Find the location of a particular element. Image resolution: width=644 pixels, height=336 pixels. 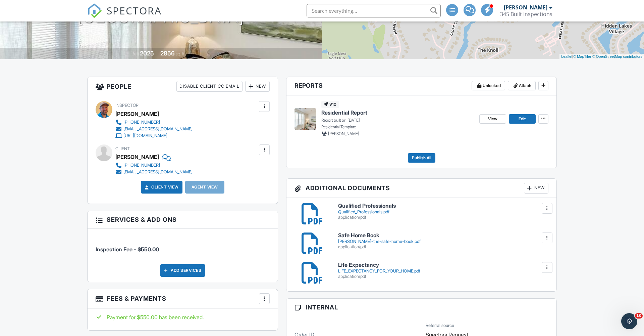

span: sq. ft. is located at coordinates (180, 54).